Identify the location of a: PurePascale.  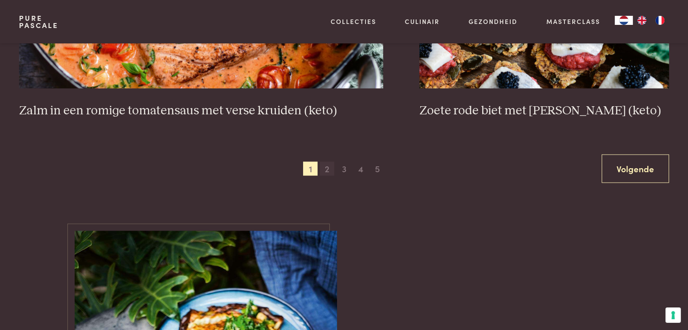
(38, 22).